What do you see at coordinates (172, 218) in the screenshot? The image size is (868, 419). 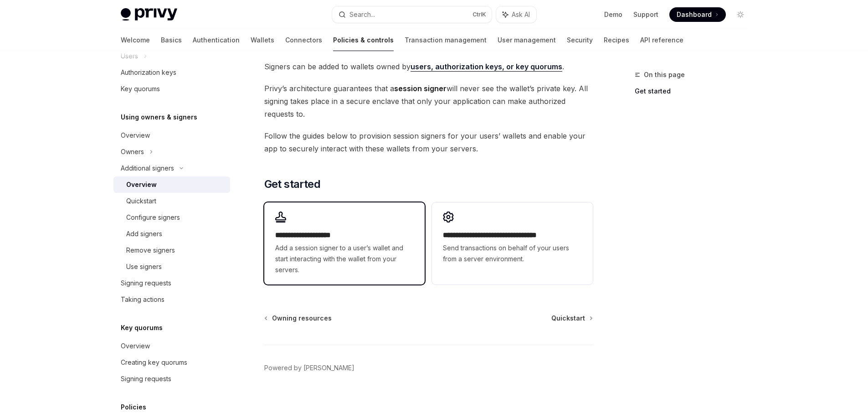 I see `a: Configure signers` at bounding box center [172, 218].